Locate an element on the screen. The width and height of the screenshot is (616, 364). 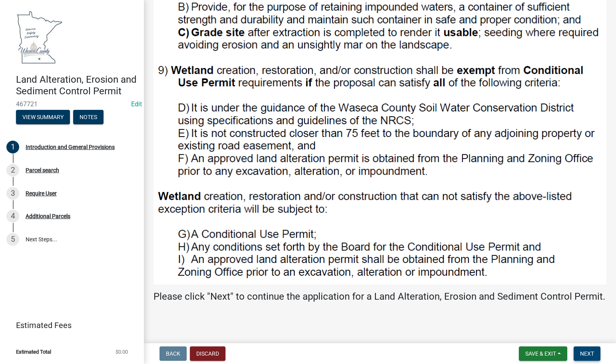
div: 3 is located at coordinates (13, 193).